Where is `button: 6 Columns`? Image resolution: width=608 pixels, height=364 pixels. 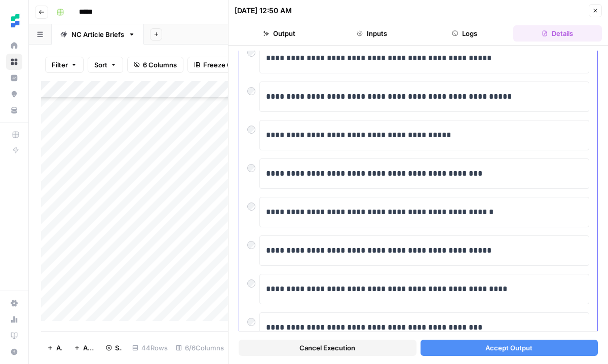
button: 6 Columns is located at coordinates (155, 65).